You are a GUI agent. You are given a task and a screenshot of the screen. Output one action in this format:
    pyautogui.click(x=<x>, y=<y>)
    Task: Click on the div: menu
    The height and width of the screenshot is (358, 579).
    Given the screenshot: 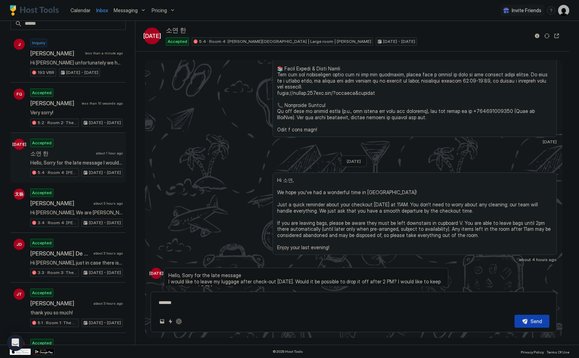 What is the action you would take?
    pyautogui.click(x=551, y=10)
    